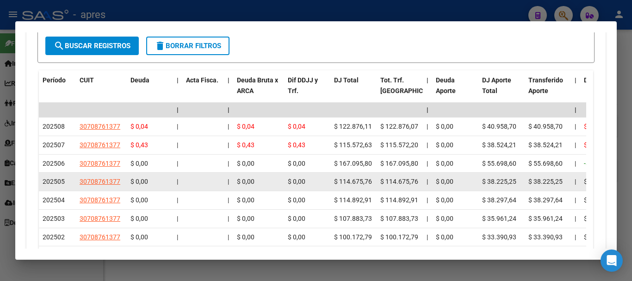  Describe the element at coordinates (140, 80) in the screenshot. I see `span: Deuda` at that location.